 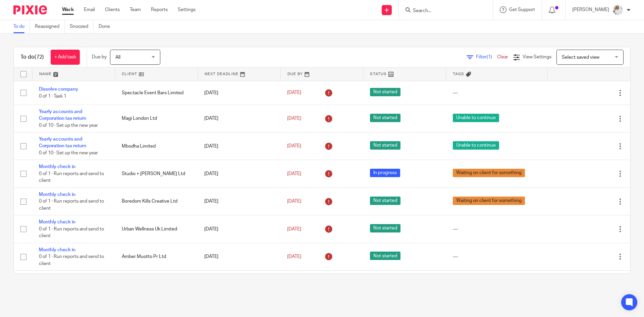 I want to click on td: Boredom Kills Creative Ltd, so click(x=156, y=201).